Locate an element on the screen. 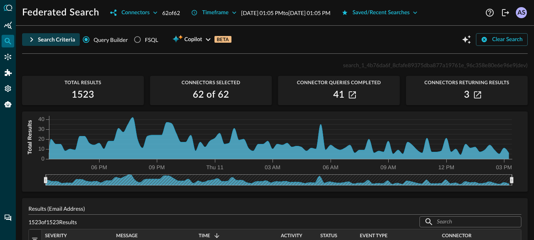 This screenshot has height=240, width=534. span: Time is located at coordinates (204, 235).